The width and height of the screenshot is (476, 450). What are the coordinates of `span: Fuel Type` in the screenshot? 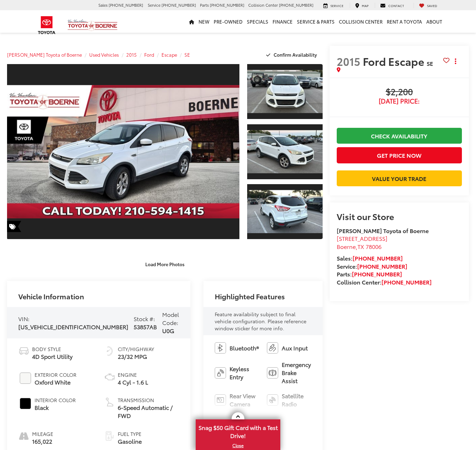 It's located at (130, 434).